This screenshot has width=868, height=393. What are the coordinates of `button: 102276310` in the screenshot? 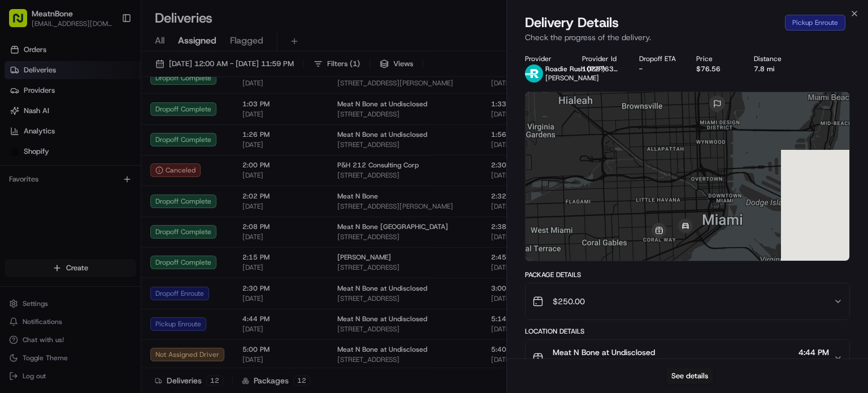 It's located at (601, 69).